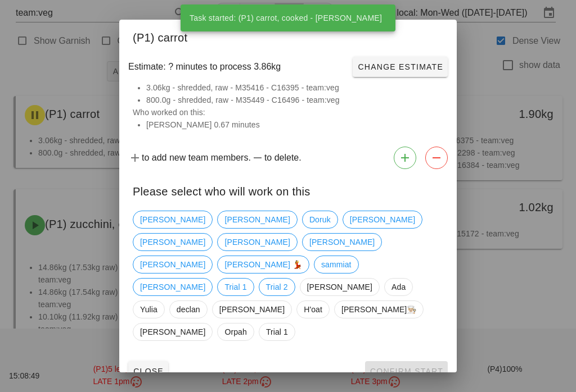 This screenshot has height=392, width=576. Describe the element at coordinates (288, 36) in the screenshot. I see `div: (P1) carrot` at that location.